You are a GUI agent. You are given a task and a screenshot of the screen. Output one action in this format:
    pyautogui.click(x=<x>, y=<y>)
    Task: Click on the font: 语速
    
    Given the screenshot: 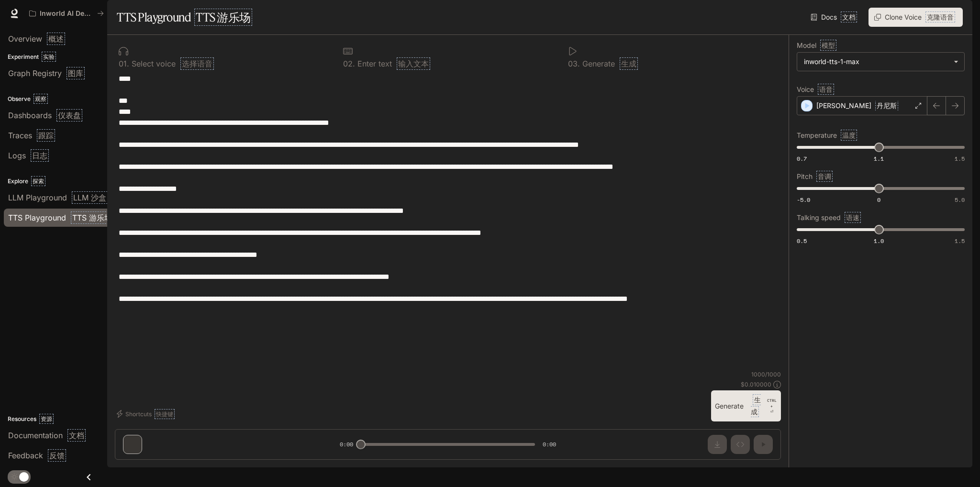 What is the action you would take?
    pyautogui.click(x=853, y=218)
    